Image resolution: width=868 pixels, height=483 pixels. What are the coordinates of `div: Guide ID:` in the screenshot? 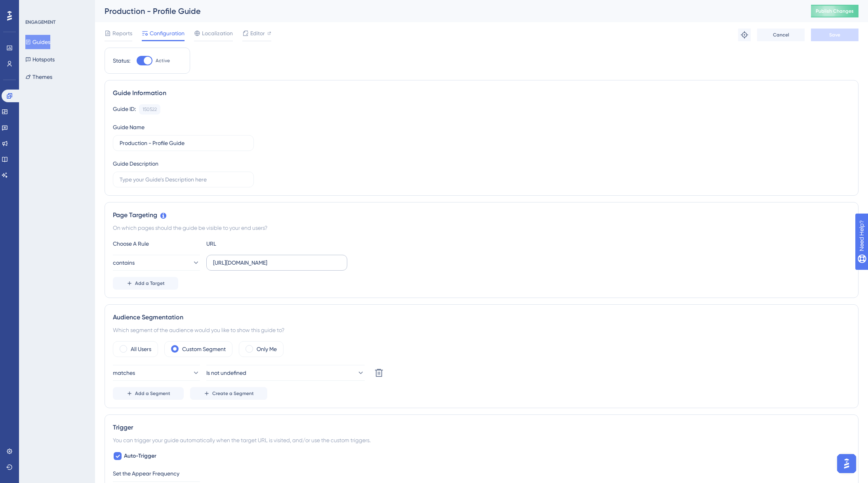 It's located at (125, 109).